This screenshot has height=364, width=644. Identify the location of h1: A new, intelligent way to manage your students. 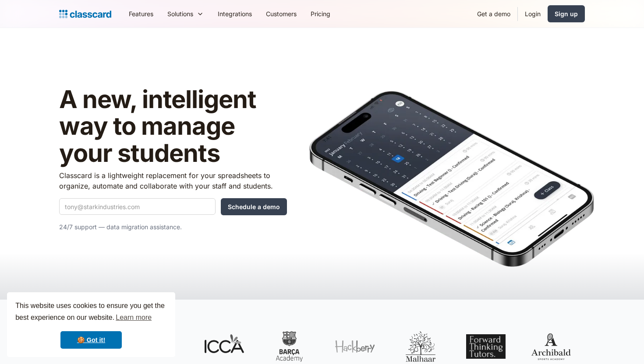
(173, 126).